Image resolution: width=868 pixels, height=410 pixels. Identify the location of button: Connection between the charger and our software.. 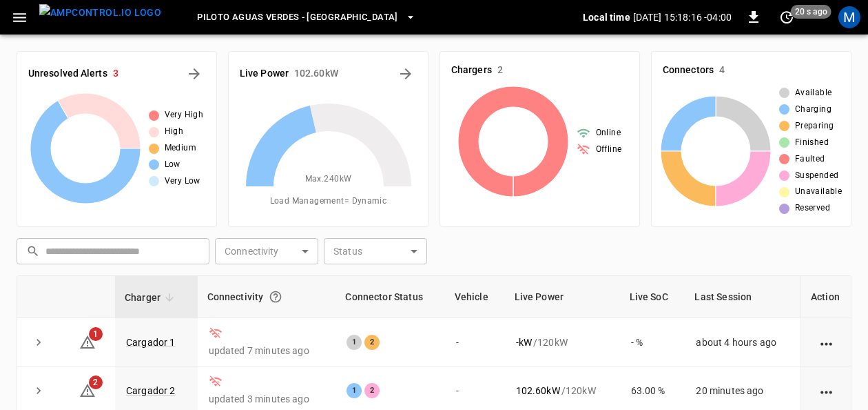
(276, 297).